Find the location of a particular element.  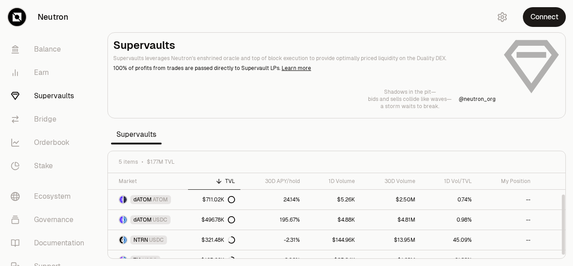

span: TIA is located at coordinates (138, 260).